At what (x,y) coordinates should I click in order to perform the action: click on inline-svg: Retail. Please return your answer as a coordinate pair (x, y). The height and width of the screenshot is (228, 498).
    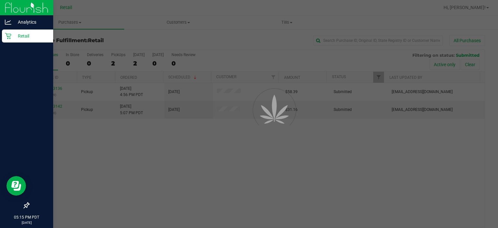
    Looking at the image, I should click on (8, 36).